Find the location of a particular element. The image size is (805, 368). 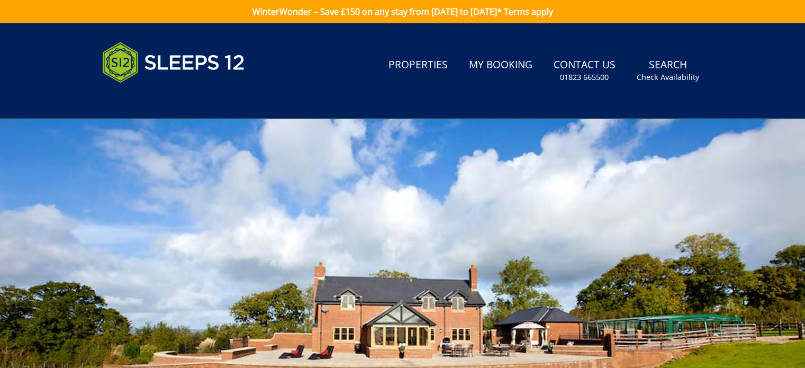

small: Check Availability is located at coordinates (668, 77).